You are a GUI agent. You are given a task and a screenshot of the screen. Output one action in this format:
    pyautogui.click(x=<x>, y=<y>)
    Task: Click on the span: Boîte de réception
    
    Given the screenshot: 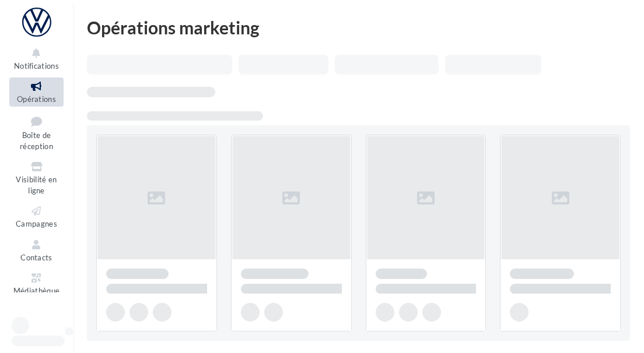 What is the action you would take?
    pyautogui.click(x=36, y=140)
    